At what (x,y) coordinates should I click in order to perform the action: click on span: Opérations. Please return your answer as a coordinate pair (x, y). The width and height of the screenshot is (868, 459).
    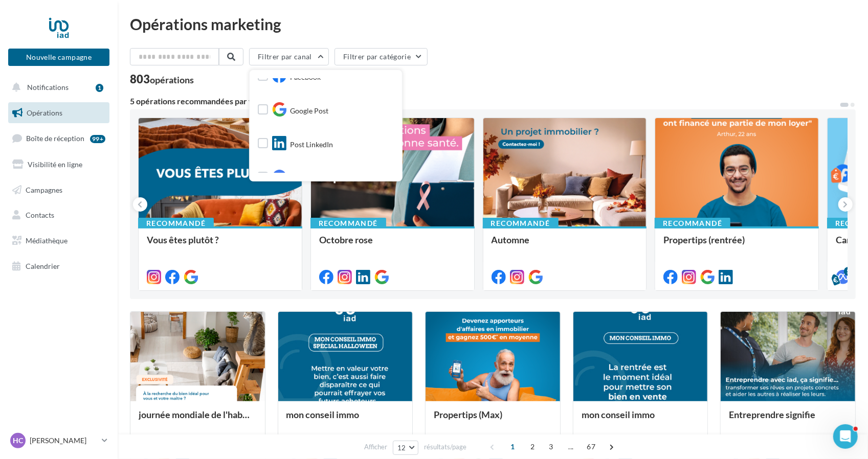
    Looking at the image, I should click on (44, 112).